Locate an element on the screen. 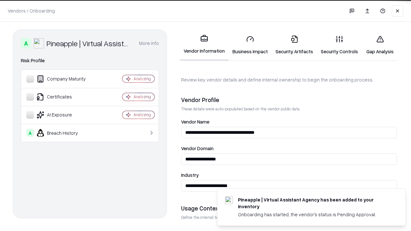 The height and width of the screenshot is (231, 411). div: Usage Context is located at coordinates (289, 208).